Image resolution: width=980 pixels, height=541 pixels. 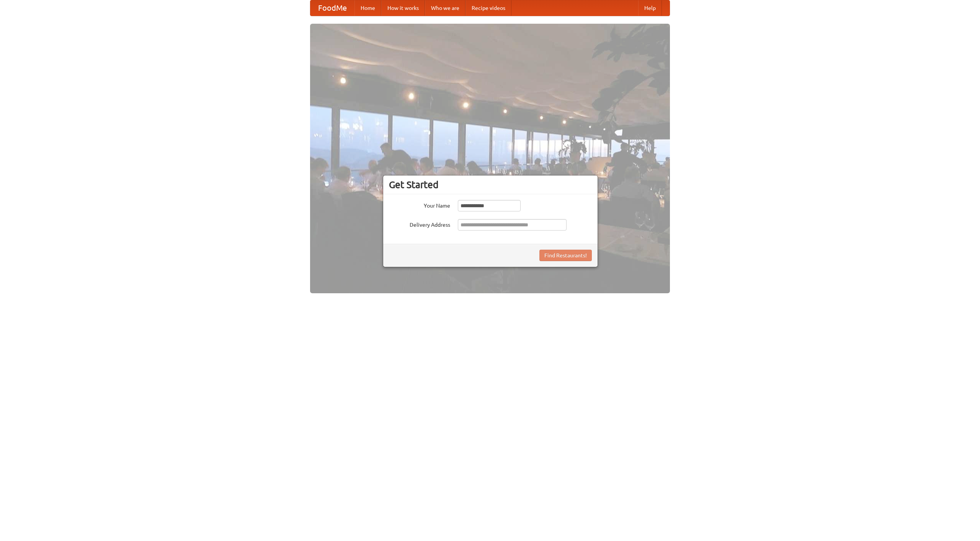 What do you see at coordinates (488, 8) in the screenshot?
I see `a: Recipe videos` at bounding box center [488, 8].